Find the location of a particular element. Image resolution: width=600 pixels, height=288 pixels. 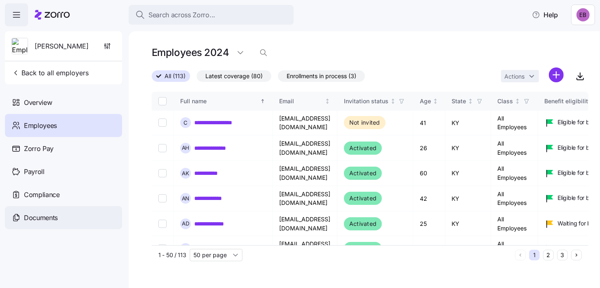

input: Select record 2 is located at coordinates (162, 148).